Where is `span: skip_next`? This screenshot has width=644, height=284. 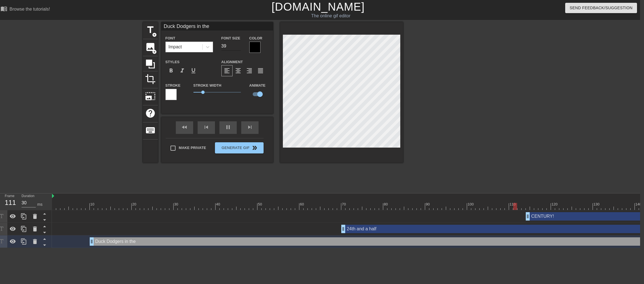 span: skip_next is located at coordinates (249, 127).